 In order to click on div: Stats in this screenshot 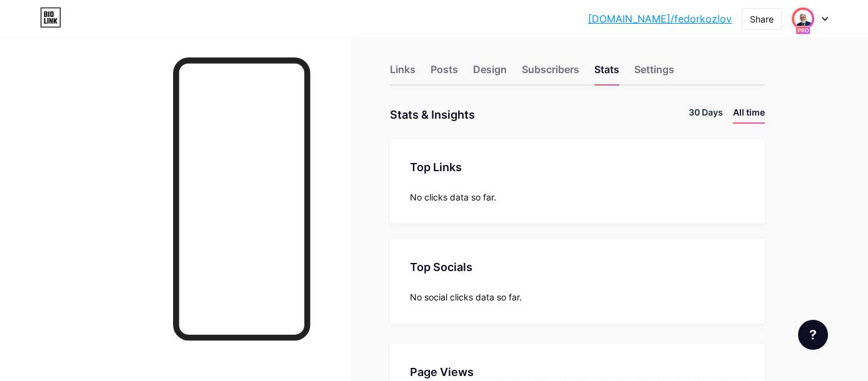, I will do `click(606, 73)`.